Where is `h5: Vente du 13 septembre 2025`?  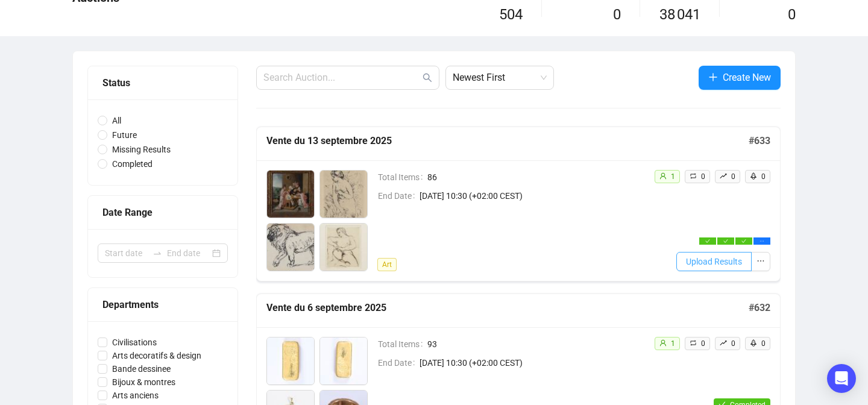
h5: Vente du 13 septembre 2025 is located at coordinates (508, 141).